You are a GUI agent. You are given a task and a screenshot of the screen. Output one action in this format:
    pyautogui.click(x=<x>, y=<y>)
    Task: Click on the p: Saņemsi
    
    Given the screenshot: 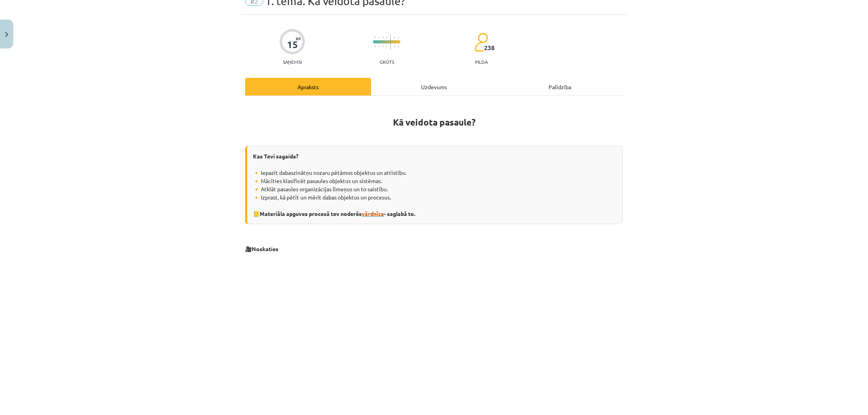 What is the action you would take?
    pyautogui.click(x=292, y=61)
    